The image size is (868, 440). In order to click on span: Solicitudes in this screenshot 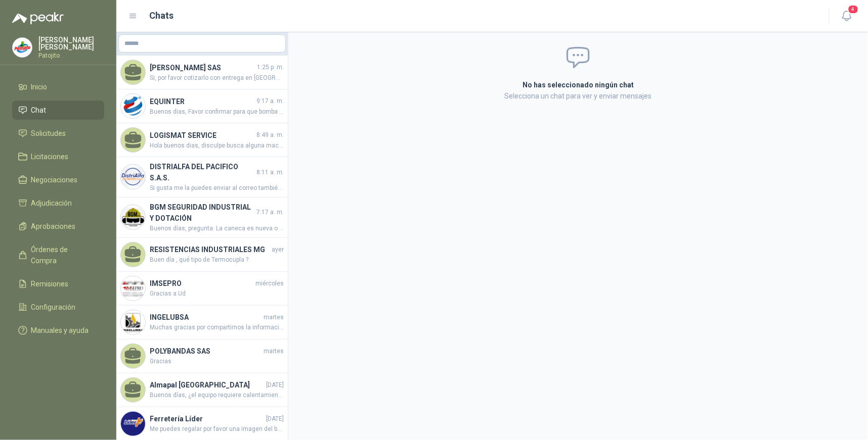, I will do `click(48, 134)`.